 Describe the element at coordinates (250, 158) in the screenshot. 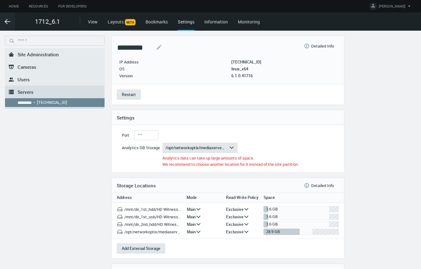

I see `p: Analytics data can take up large amounts of space.` at that location.